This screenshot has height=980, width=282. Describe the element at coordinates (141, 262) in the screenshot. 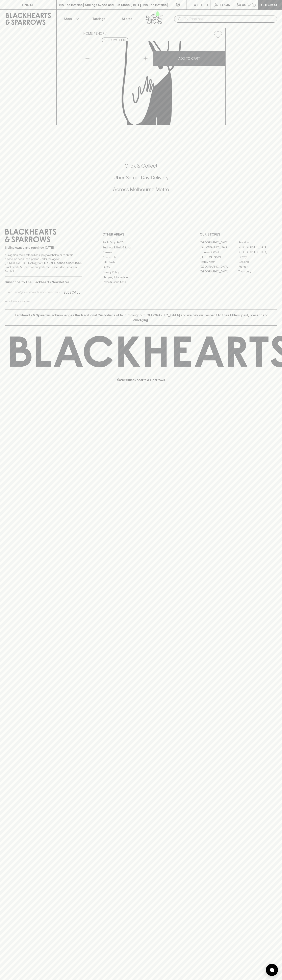

I see `a: Gift Cards` at that location.